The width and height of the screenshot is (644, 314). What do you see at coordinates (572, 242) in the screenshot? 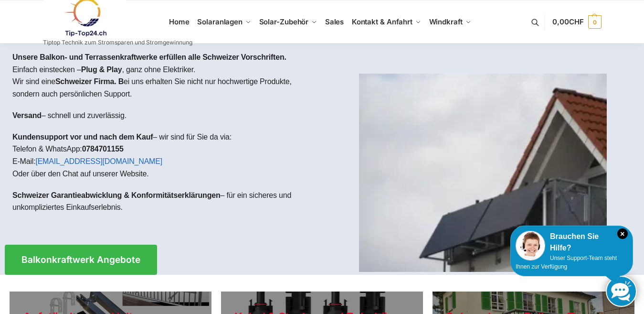
I see `div: Brauchen Sie Hilfe?` at bounding box center [572, 242].